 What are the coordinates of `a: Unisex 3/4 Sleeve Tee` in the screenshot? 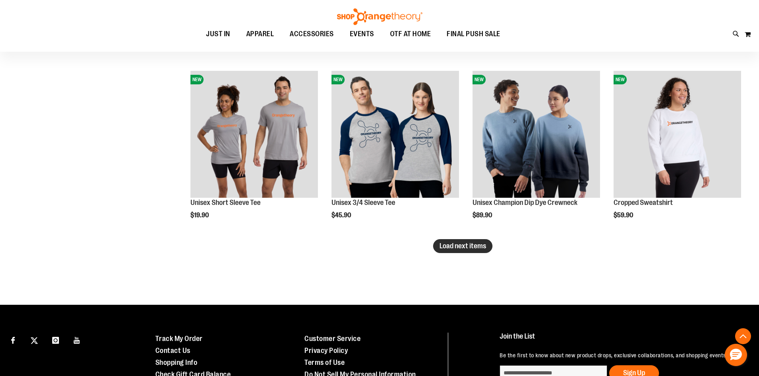 It's located at (363, 203).